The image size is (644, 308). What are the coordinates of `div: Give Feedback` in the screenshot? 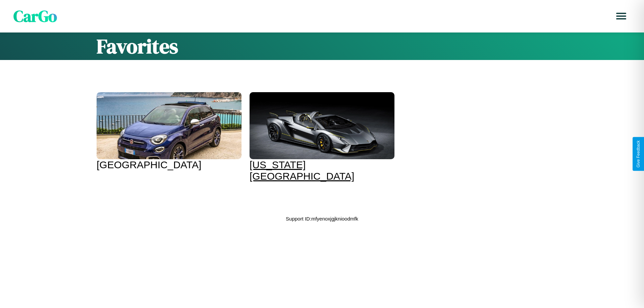 It's located at (638, 154).